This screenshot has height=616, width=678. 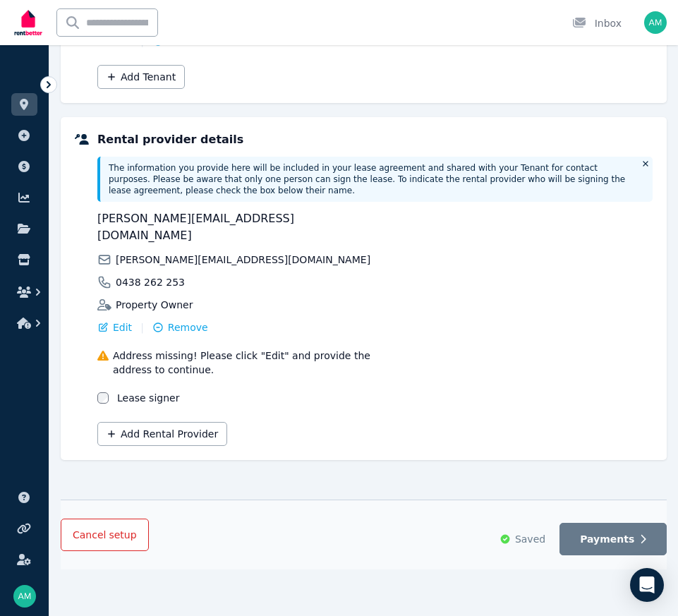 I want to click on button: Add Rental Provider, so click(x=163, y=434).